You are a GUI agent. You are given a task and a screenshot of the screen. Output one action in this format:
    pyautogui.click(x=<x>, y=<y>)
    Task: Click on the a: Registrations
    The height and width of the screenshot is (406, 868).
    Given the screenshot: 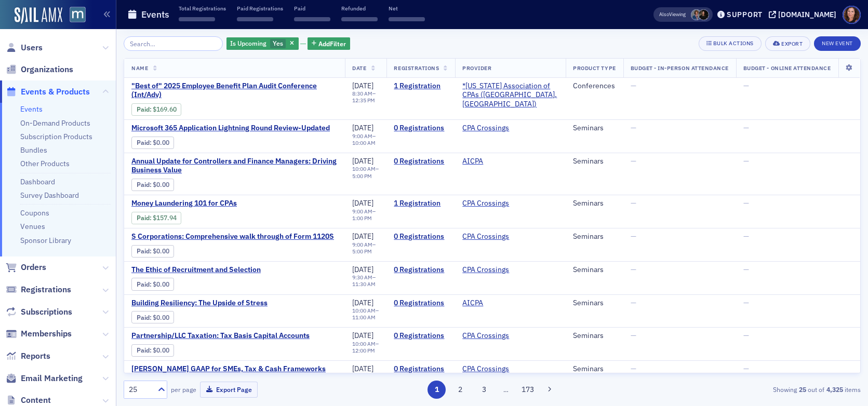 What is the action you would take?
    pyautogui.click(x=39, y=290)
    